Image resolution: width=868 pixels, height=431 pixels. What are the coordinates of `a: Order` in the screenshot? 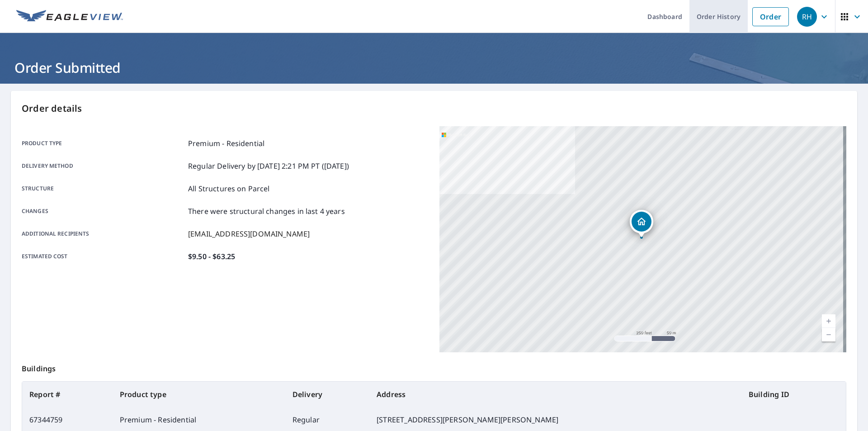 It's located at (770, 17).